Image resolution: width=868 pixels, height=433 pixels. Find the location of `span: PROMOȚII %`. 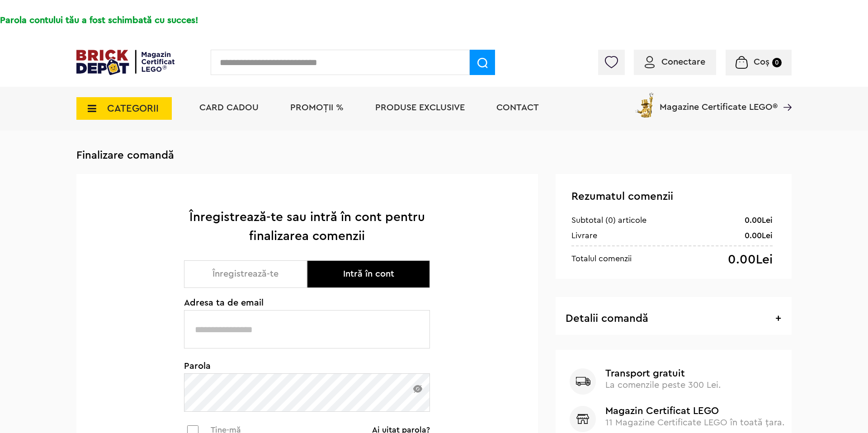

span: PROMOȚII % is located at coordinates (317, 107).